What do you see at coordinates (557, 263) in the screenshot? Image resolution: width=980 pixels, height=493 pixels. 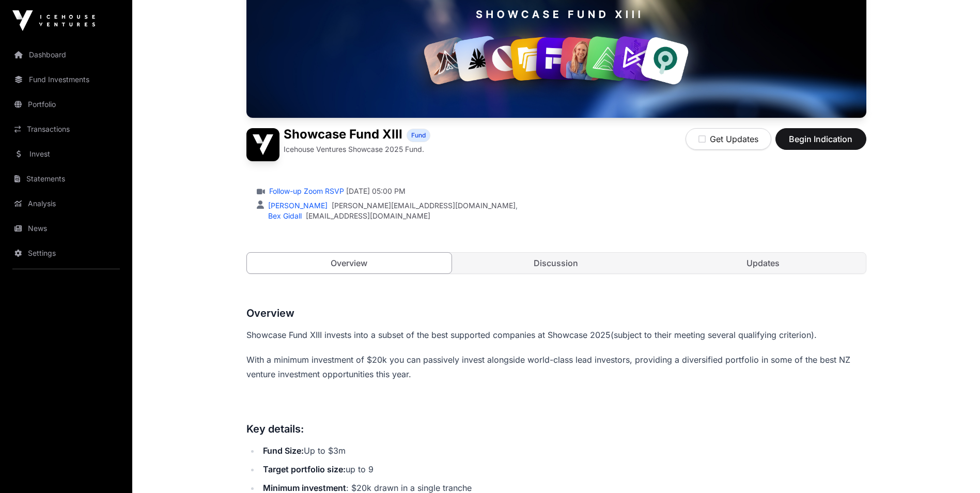 I see `nav: Tabs` at bounding box center [557, 263].